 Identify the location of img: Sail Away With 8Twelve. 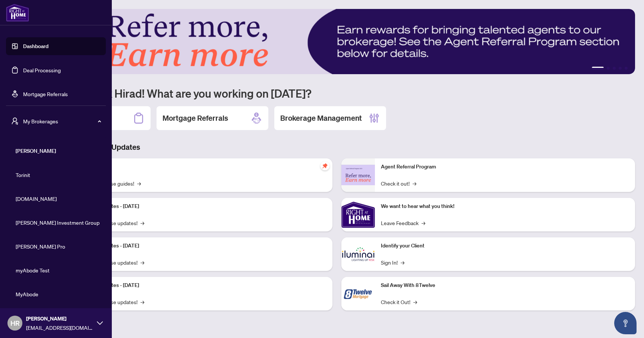
(358, 294).